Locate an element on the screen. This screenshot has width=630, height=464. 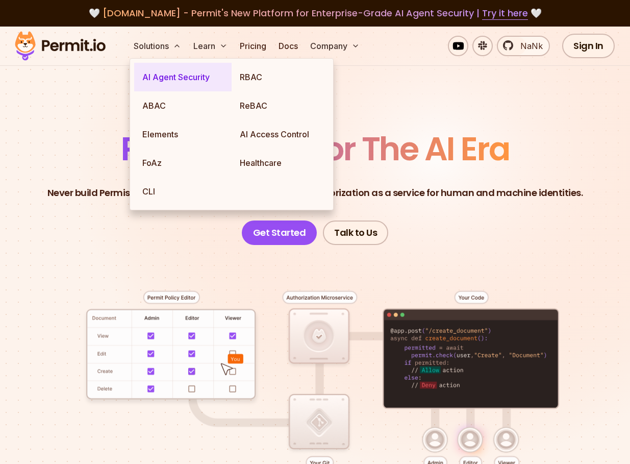
a: Try it here is located at coordinates (505, 13).